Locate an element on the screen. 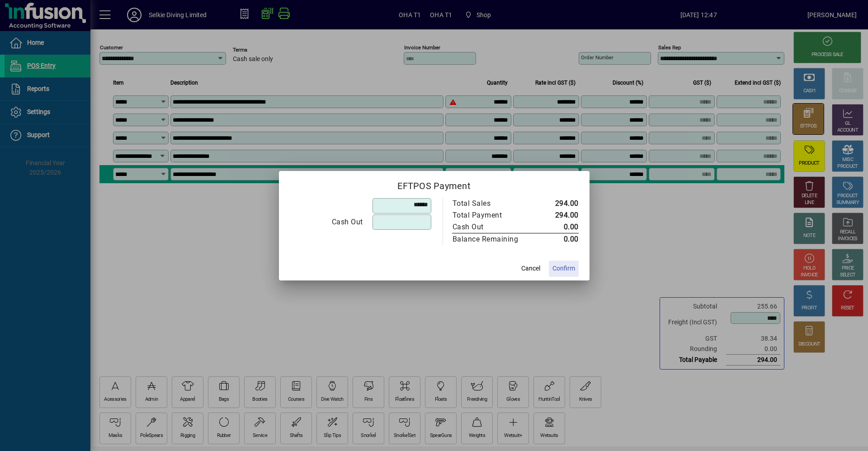  td: Total Sales is located at coordinates (495, 204).